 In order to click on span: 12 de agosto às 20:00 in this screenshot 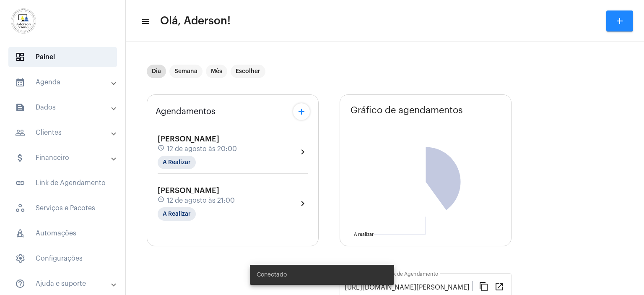, I will do `click(201, 149)`.